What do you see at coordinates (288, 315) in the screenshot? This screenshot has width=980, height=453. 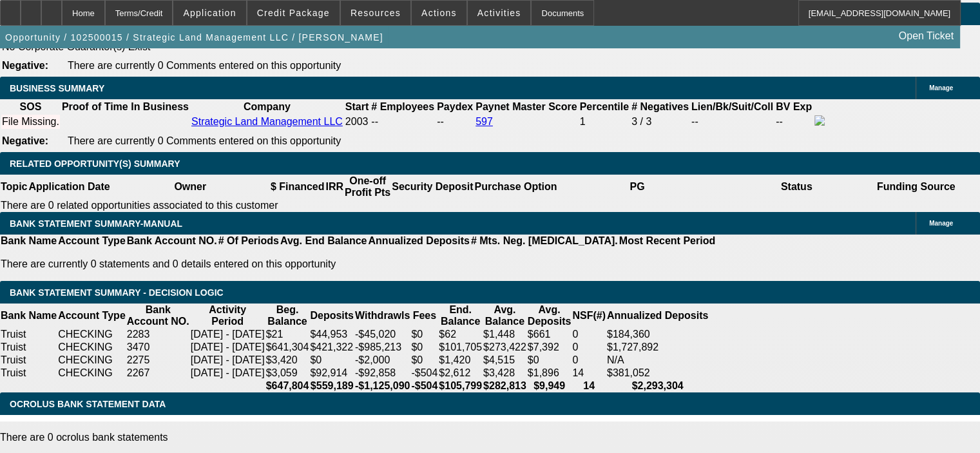 I see `th: Beg. Balance` at bounding box center [288, 315].